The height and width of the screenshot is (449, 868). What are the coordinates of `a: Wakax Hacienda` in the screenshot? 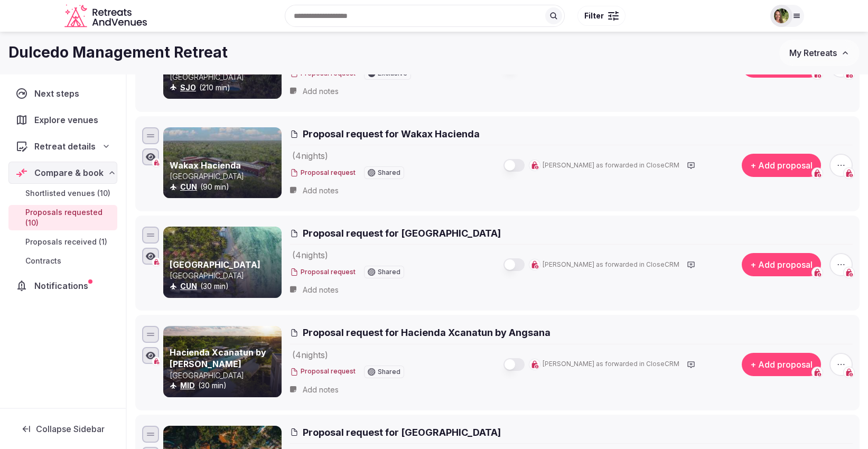 It's located at (205, 165).